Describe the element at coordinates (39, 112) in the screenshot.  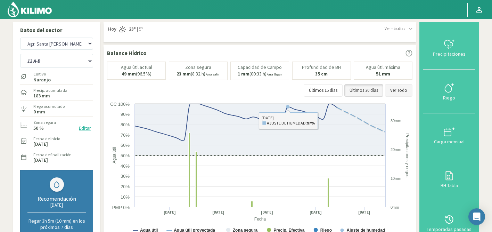
I see `label: 0 mm` at that location.